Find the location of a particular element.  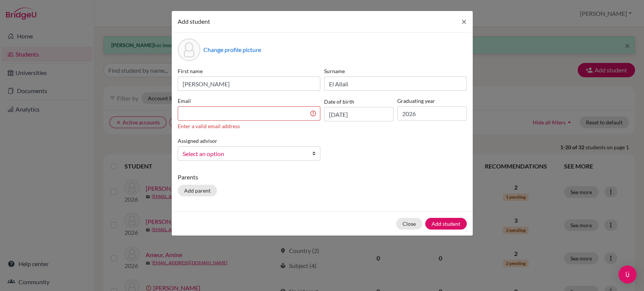

button: Add student is located at coordinates (446, 223).